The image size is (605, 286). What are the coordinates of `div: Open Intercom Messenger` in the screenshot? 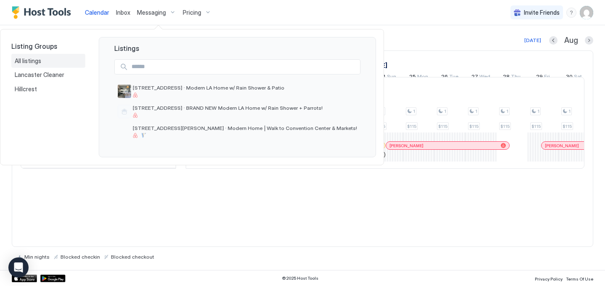 It's located at (18, 267).